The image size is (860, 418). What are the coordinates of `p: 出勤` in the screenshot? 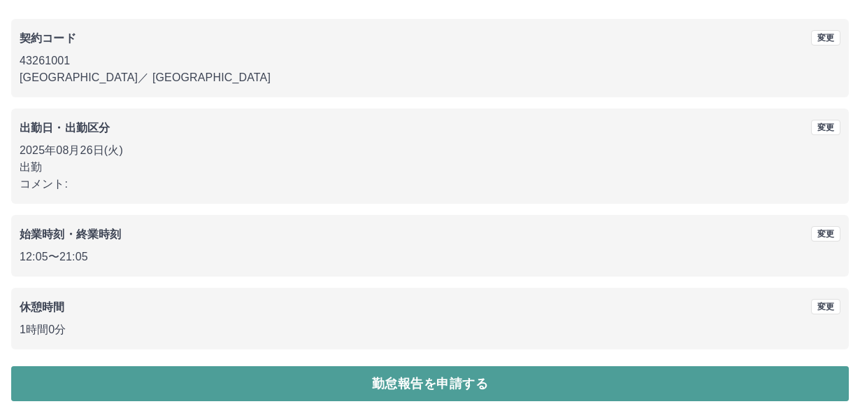 It's located at (430, 167).